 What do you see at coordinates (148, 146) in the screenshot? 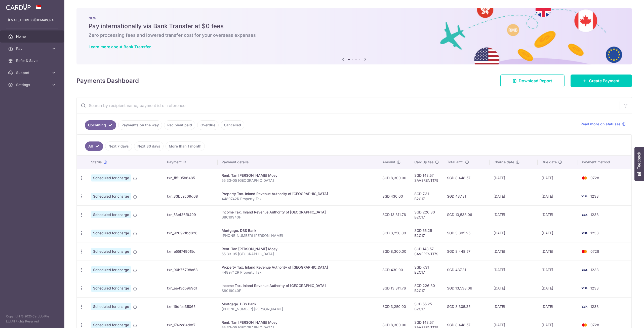
I see `a: Next 30 days` at bounding box center [148, 146].